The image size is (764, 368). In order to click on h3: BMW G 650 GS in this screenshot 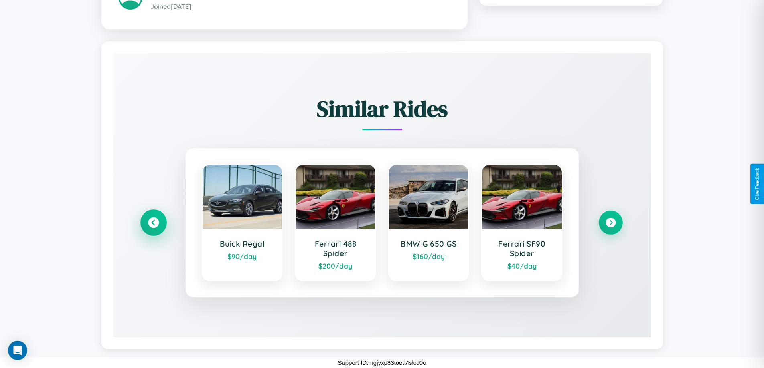, I will do `click(429, 244)`.